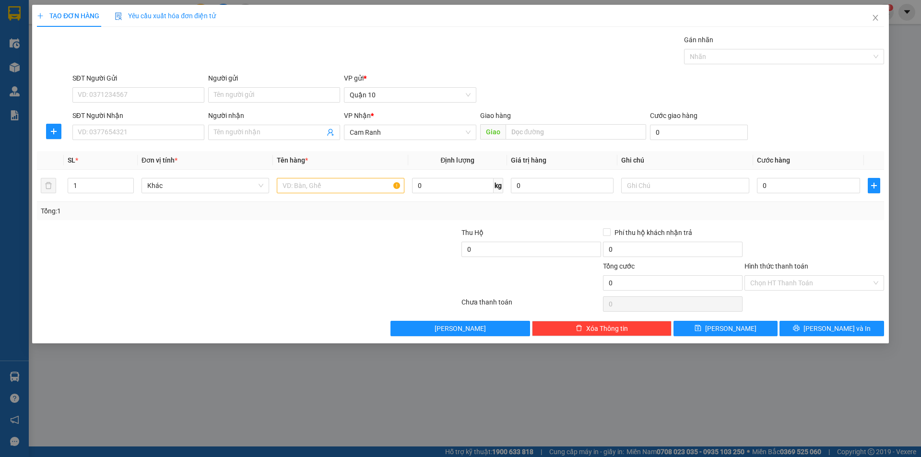 This screenshot has height=457, width=921. Describe the element at coordinates (410, 78) in the screenshot. I see `div: VP gửi` at that location.